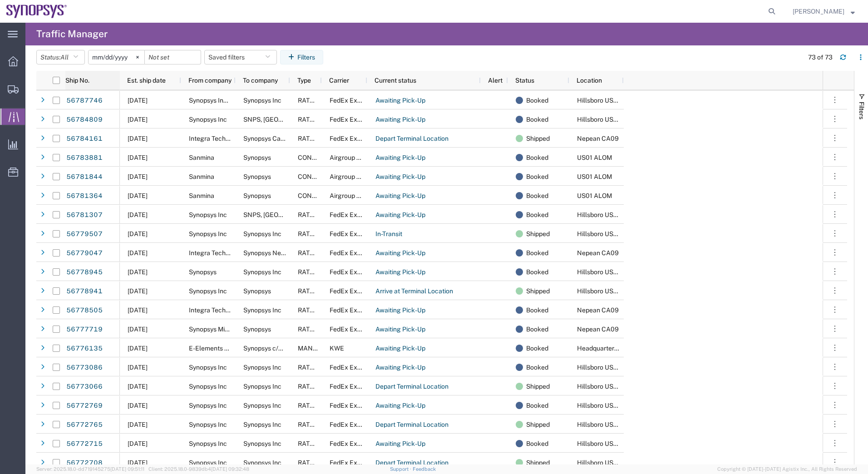 Image resolution: width=868 pixels, height=474 pixels. Describe the element at coordinates (210, 80) in the screenshot. I see `span: From company` at that location.